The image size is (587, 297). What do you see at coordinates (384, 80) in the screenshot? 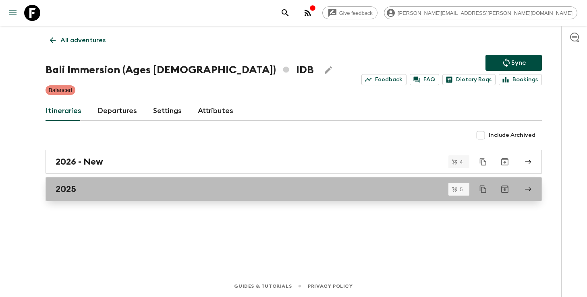
I see `a: Feedback` at bounding box center [384, 80].